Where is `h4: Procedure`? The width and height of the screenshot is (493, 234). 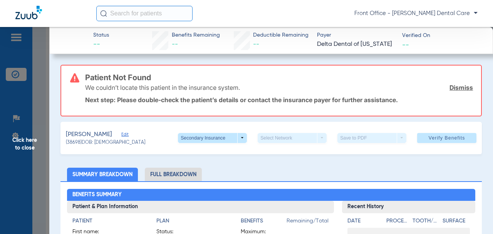
h4: Procedure is located at coordinates (398, 221).